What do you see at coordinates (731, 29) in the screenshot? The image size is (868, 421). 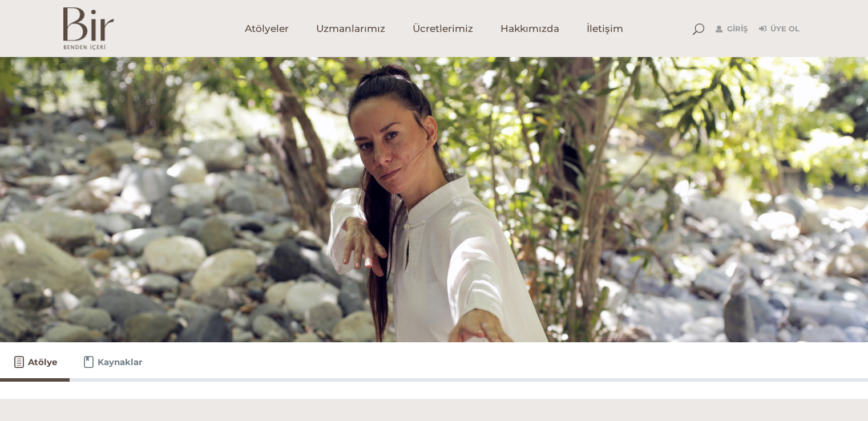 I see `a: Giriş` at bounding box center [731, 29].